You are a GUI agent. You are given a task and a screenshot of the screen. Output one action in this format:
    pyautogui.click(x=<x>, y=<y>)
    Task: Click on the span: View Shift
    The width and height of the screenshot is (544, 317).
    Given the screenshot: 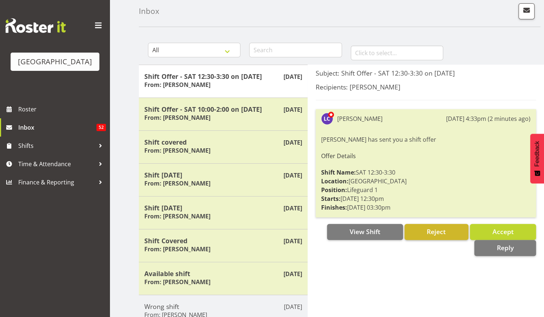 What is the action you would take?
    pyautogui.click(x=365, y=231)
    